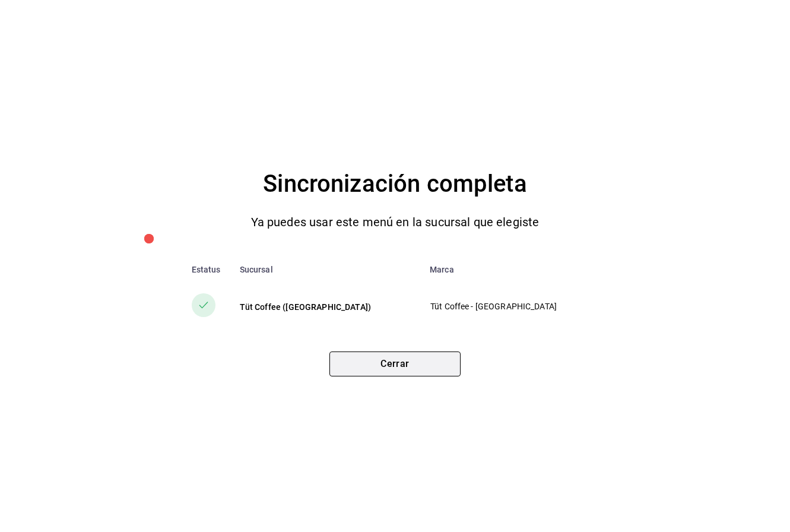  Describe the element at coordinates (395, 364) in the screenshot. I see `button: Cerrar` at that location.